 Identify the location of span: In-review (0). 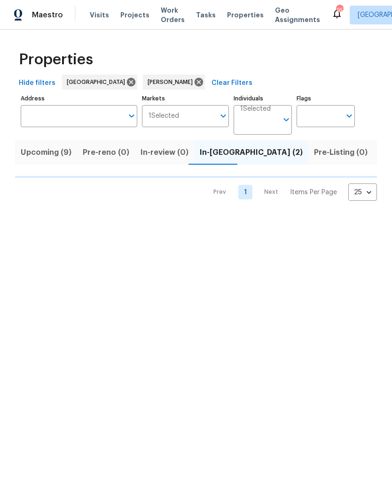
(164, 153).